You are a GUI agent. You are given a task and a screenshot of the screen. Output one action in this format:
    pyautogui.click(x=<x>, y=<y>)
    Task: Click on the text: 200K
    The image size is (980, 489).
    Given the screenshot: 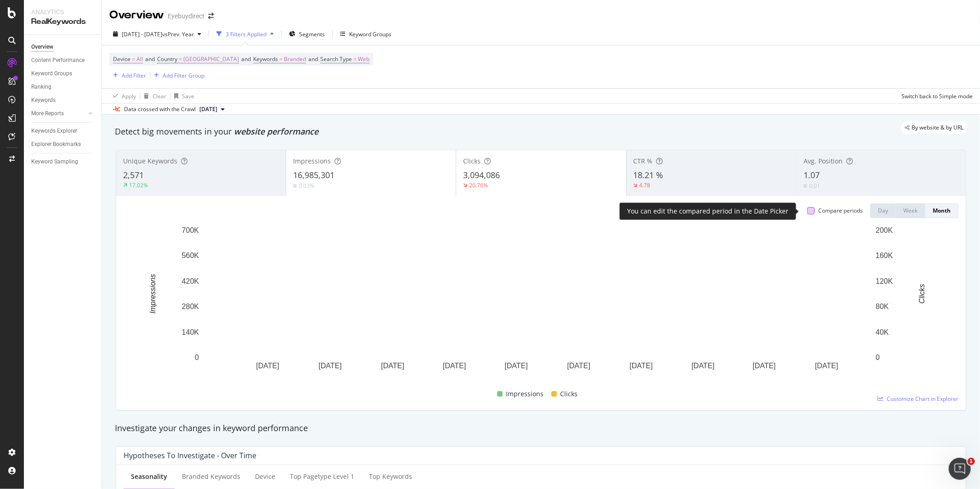 What is the action you would take?
    pyautogui.click(x=885, y=230)
    